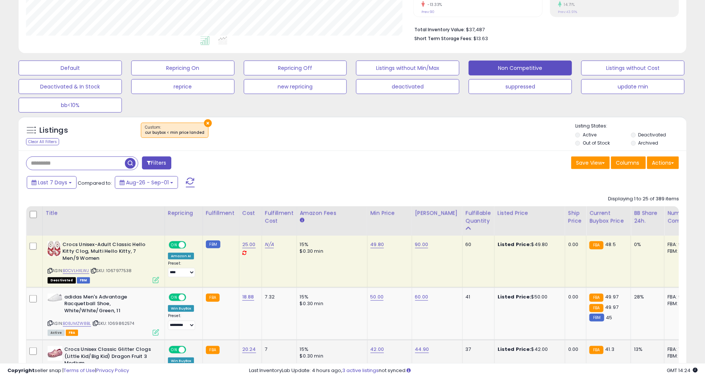  Describe the element at coordinates (682, 370) in the screenshot. I see `span: 2025-09-9 14:24 GMT` at that location.